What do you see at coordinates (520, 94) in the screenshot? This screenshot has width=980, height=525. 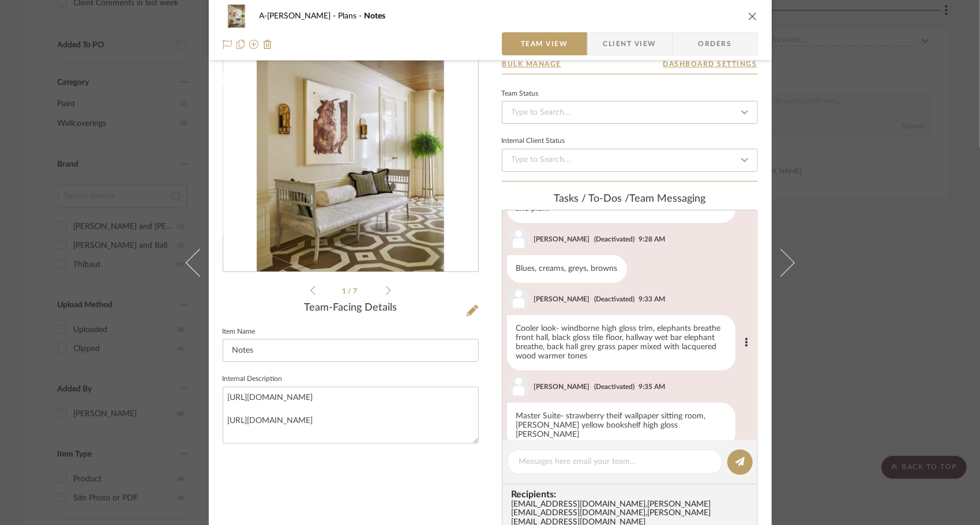 I see `div: Team Status` at bounding box center [520, 94].